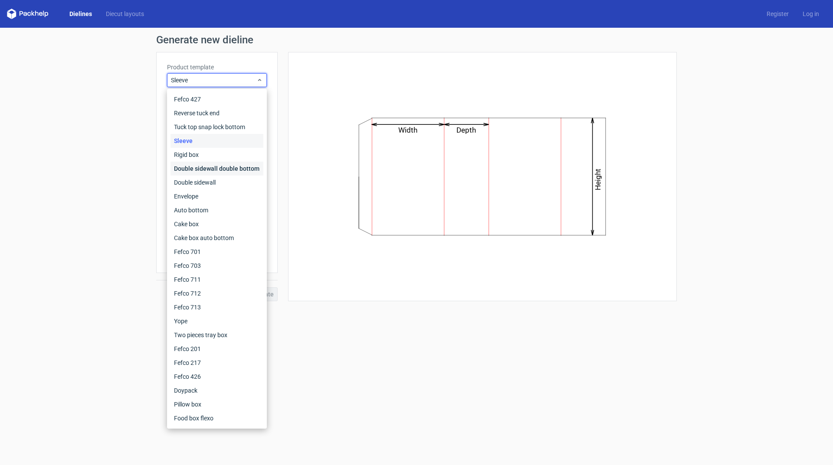 This screenshot has height=465, width=833. What do you see at coordinates (217, 67) in the screenshot?
I see `label: Product template` at bounding box center [217, 67].